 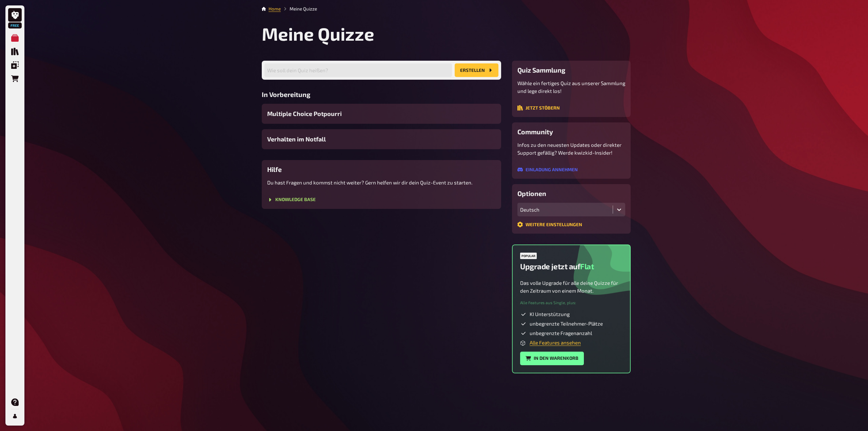 What do you see at coordinates (550, 314) in the screenshot?
I see `span: KI Unterstützung` at bounding box center [550, 314].